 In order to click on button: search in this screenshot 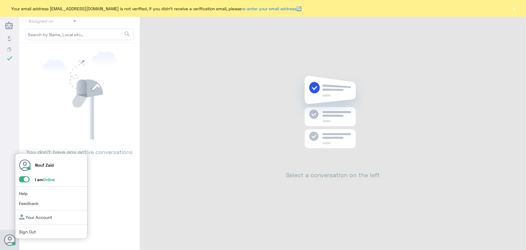, I will do `click(127, 34)`.